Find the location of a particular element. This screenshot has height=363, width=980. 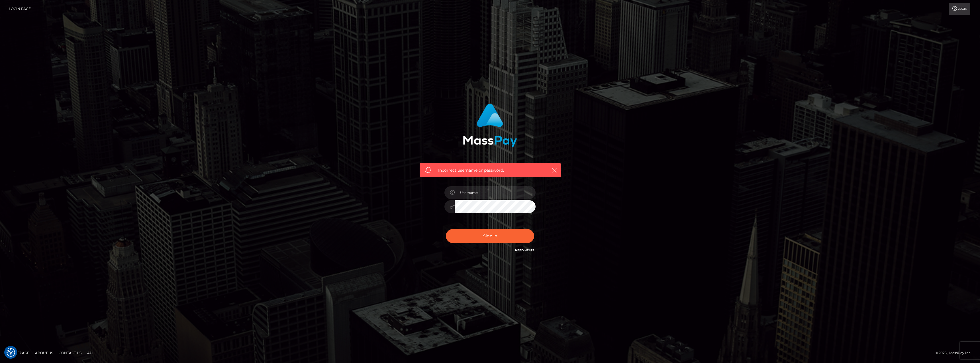

a: Login is located at coordinates (960, 9).